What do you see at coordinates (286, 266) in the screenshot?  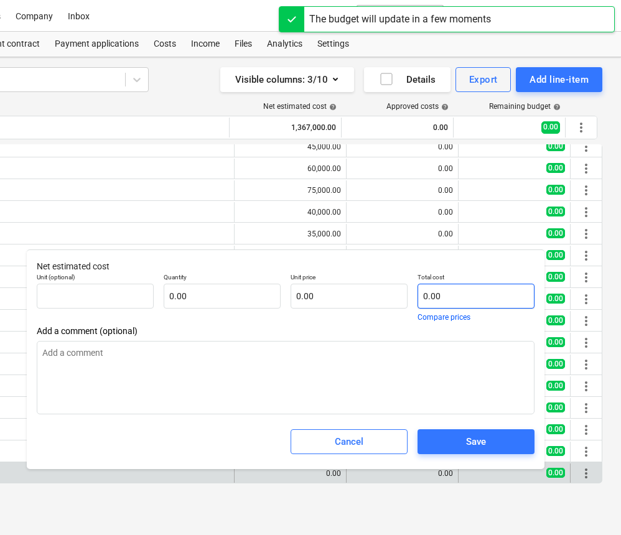 I see `p: Net estimated cost` at bounding box center [286, 266].